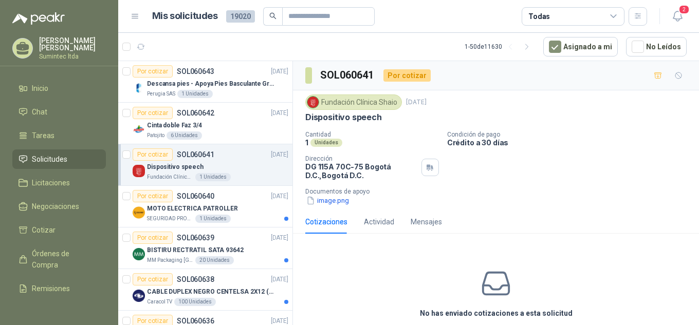 This screenshot has width=699, height=325. Describe the element at coordinates (59, 183) in the screenshot. I see `a: Licitaciones` at that location.